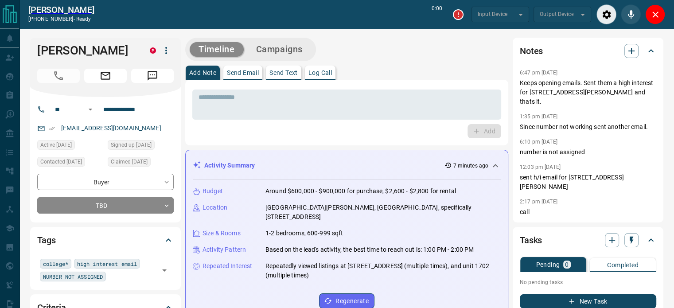  What do you see at coordinates (105, 240) in the screenshot?
I see `div: Tags` at bounding box center [105, 240].